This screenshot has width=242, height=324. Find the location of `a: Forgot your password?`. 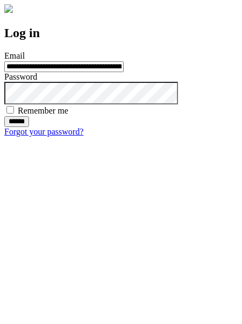

a: Forgot your password? is located at coordinates (44, 131).